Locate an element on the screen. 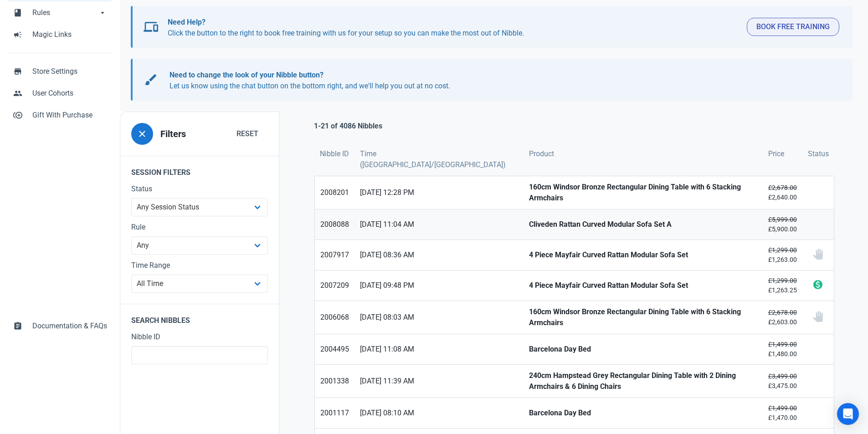  strong: Cliveden Rattan Curved Modular Sofa Set A is located at coordinates (642, 224).